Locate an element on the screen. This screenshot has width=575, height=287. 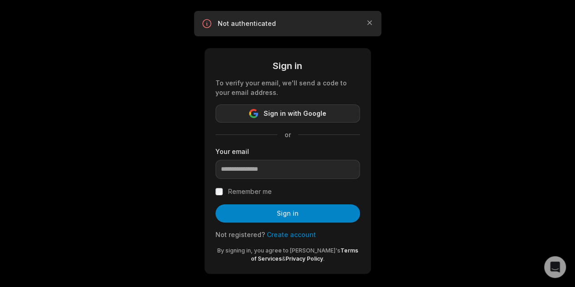
span: or is located at coordinates (288, 135).